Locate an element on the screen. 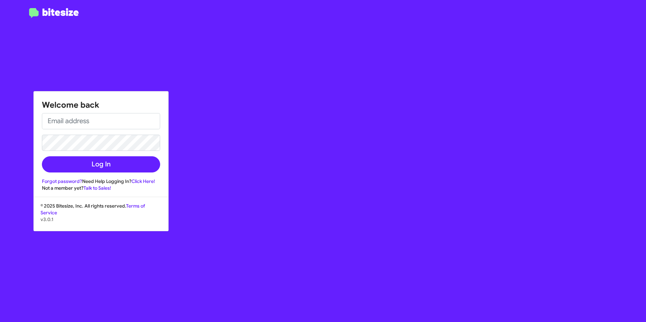  a: Click Here! is located at coordinates (143, 181).